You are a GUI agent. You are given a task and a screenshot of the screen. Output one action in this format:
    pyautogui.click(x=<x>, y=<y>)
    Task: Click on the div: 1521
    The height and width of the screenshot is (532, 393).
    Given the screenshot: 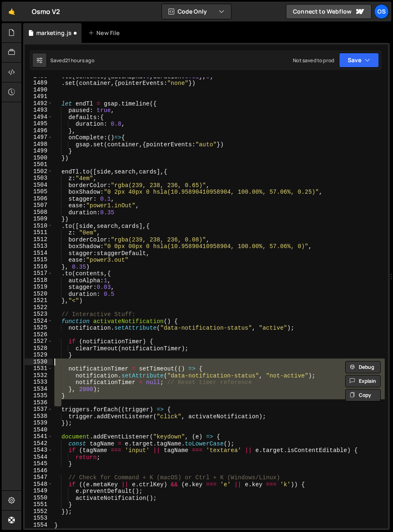 What is the action you would take?
    pyautogui.click(x=39, y=300)
    